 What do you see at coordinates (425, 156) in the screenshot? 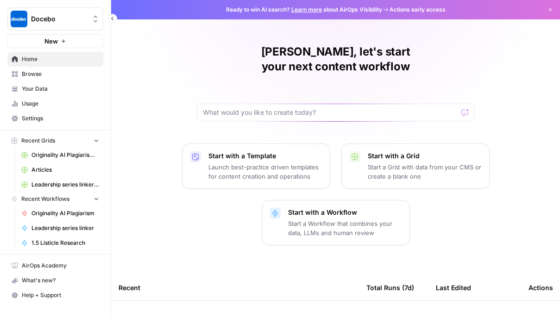
I see `p: Start with a Grid` at bounding box center [425, 156].